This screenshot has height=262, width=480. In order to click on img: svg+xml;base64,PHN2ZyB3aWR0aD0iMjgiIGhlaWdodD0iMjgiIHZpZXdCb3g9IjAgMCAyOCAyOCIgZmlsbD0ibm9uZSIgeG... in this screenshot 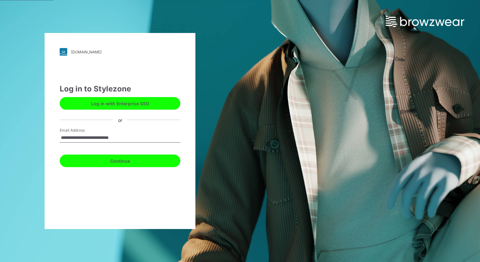, I will do `click(63, 52)`.